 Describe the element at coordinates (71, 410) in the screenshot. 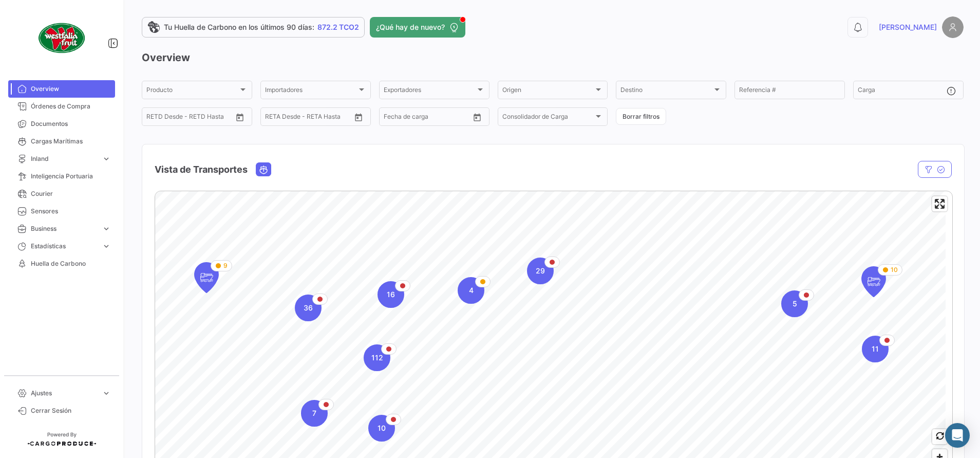

I see `span: Cerrar Sesión` at that location.